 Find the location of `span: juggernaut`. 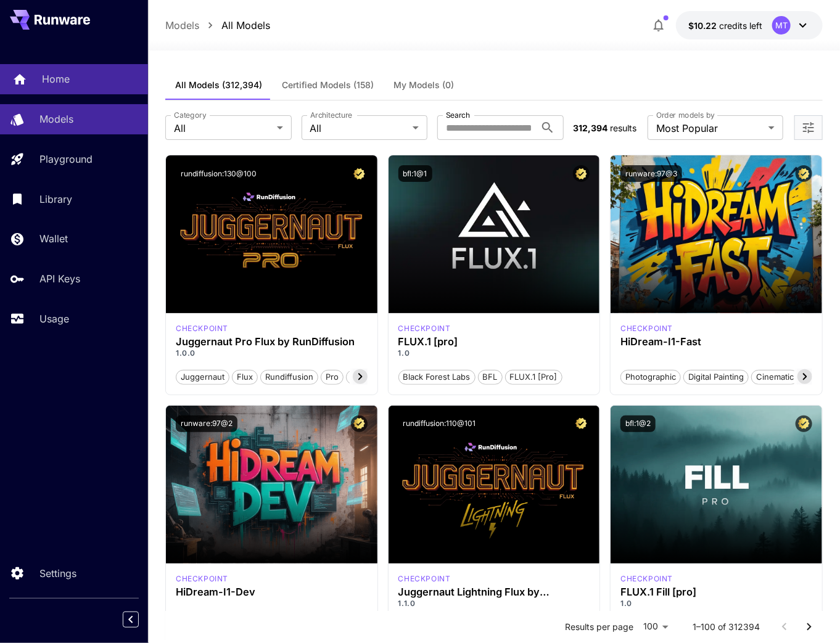

span: juggernaut is located at coordinates (202, 378).